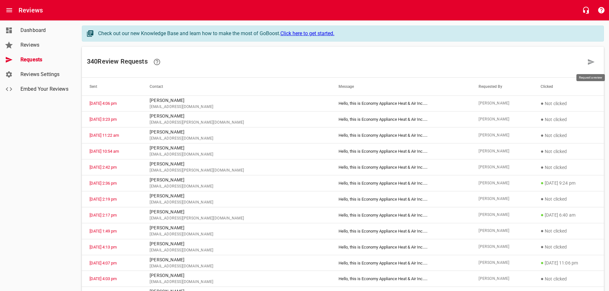  What do you see at coordinates (45, 60) in the screenshot?
I see `span: Requests` at bounding box center [45, 60].